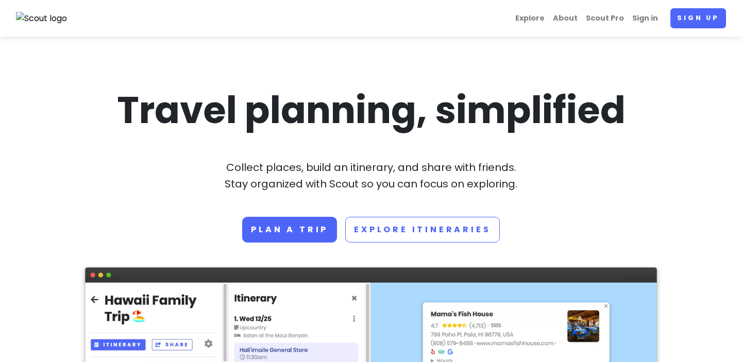 The image size is (742, 362). Describe the element at coordinates (645, 18) in the screenshot. I see `a: Sign in` at that location.